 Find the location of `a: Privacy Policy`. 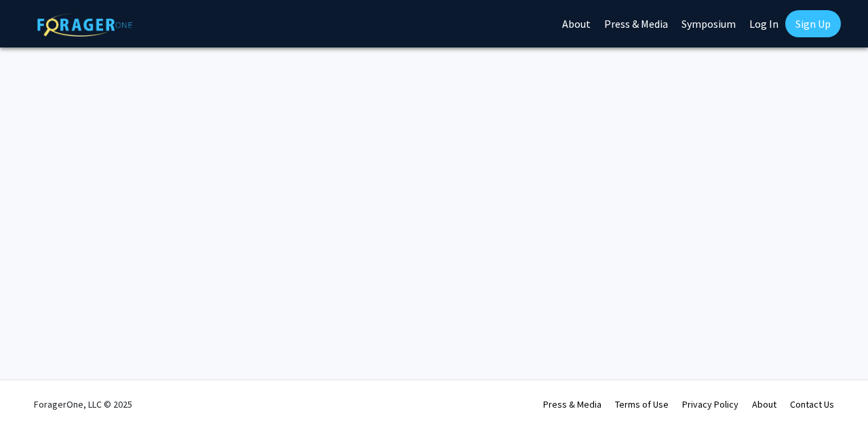

a: Privacy Policy is located at coordinates (710, 405).